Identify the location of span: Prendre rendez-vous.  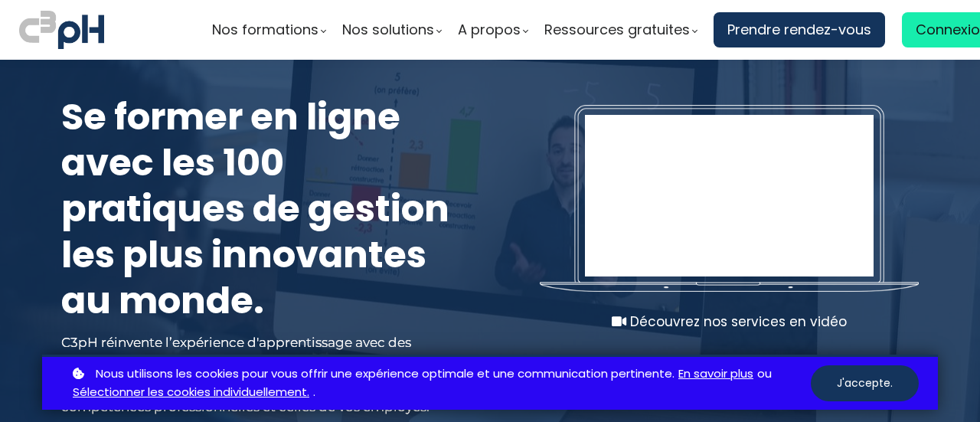
(799, 30).